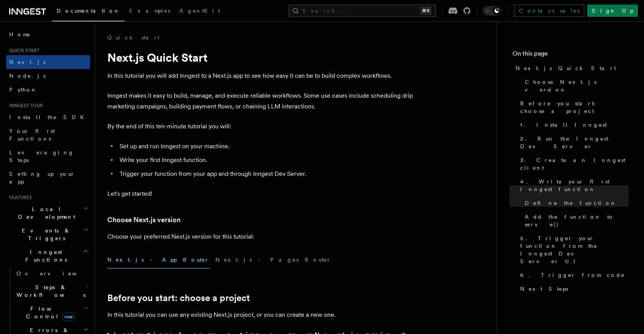  I want to click on a: 3. Create an Inngest client, so click(573, 164).